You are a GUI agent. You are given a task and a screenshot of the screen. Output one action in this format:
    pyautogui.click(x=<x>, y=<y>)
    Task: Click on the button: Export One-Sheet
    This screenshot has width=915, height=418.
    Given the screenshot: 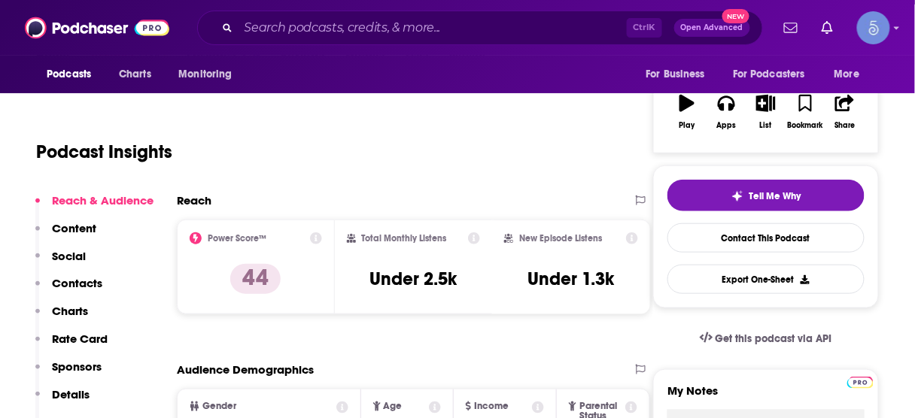 What is the action you would take?
    pyautogui.click(x=766, y=279)
    